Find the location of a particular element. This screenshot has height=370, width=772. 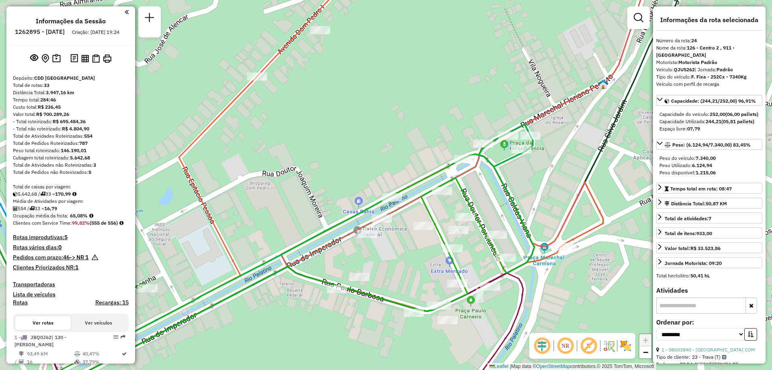

span: Total de atividades: is located at coordinates (688, 218).